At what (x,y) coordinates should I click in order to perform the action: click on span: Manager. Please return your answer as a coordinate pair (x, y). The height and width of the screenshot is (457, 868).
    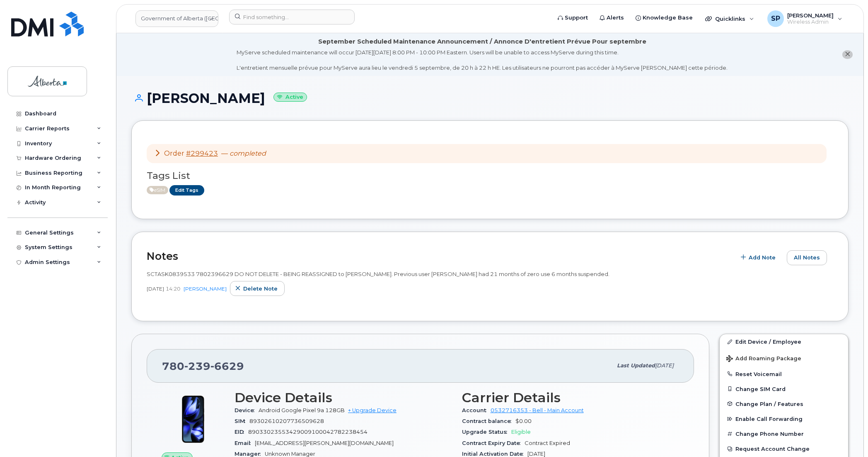
    Looking at the image, I should click on (249, 454).